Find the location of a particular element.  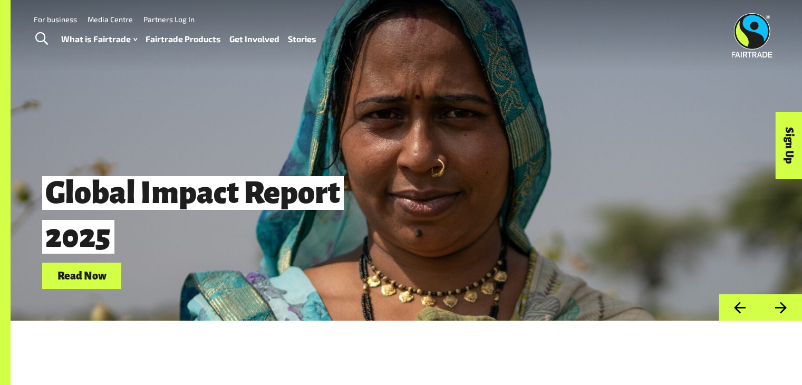

a: Stories is located at coordinates (302, 39).